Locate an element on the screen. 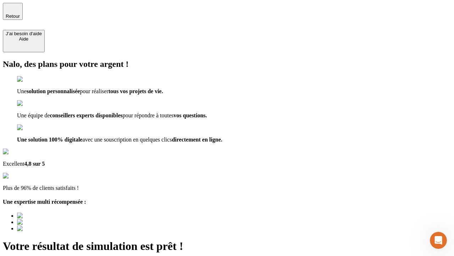 Image resolution: width=454 pixels, height=256 pixels. div: Aide is located at coordinates (24, 39).